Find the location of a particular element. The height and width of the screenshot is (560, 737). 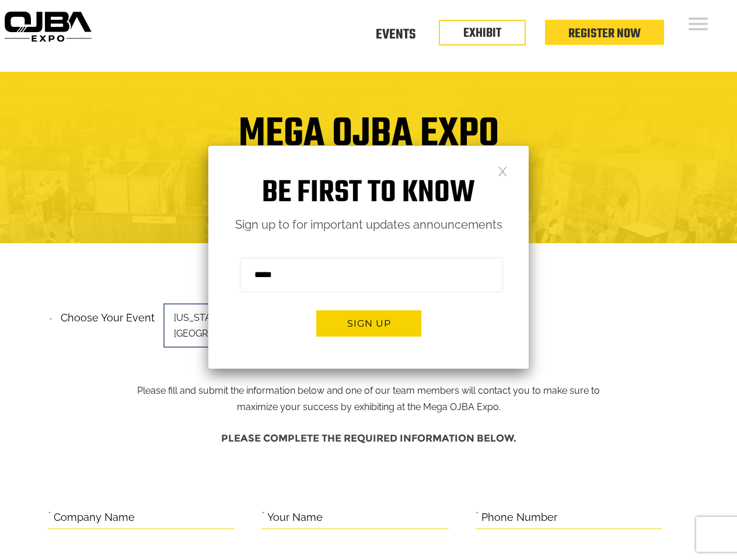

label: Company Name is located at coordinates (94, 517).